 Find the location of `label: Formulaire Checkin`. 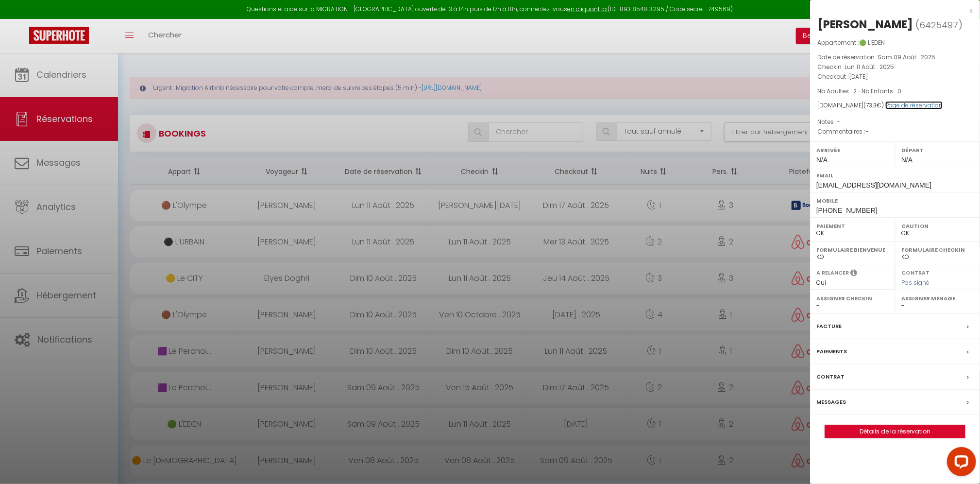

label: Formulaire Checkin is located at coordinates (937, 249).